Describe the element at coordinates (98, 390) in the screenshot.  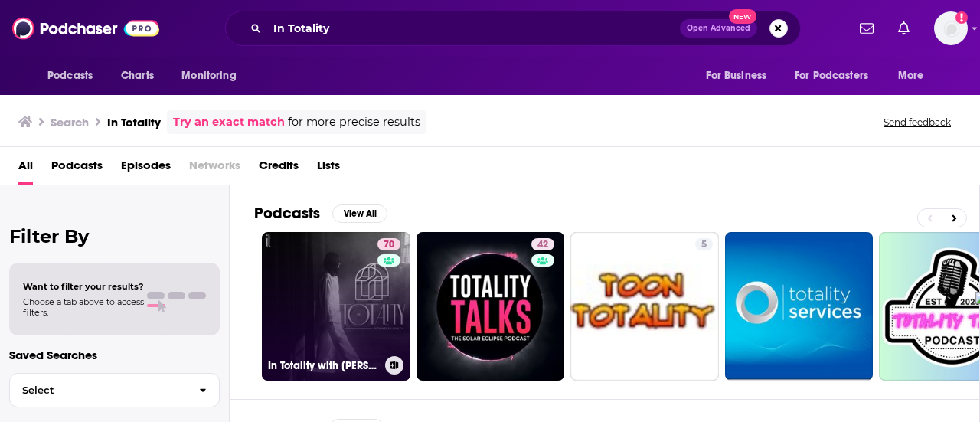
I see `span: Select` at that location.